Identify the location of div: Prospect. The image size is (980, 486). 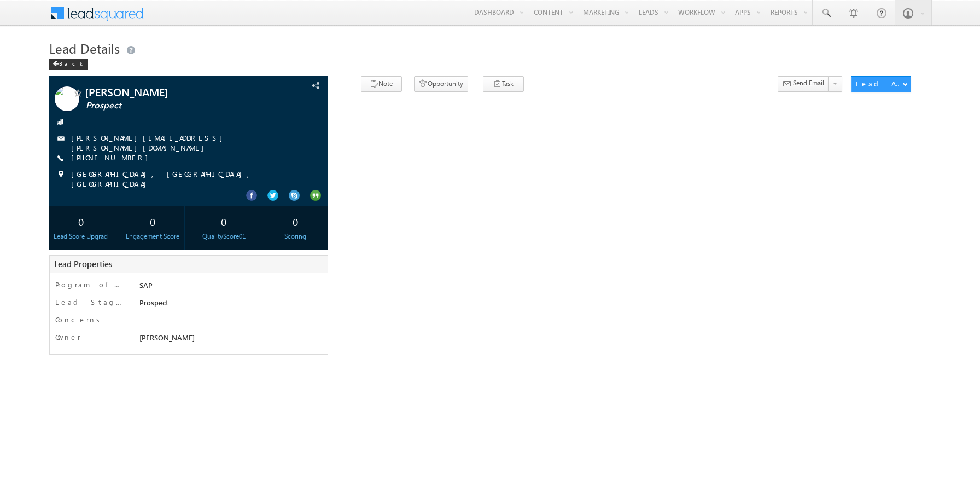
(227, 305).